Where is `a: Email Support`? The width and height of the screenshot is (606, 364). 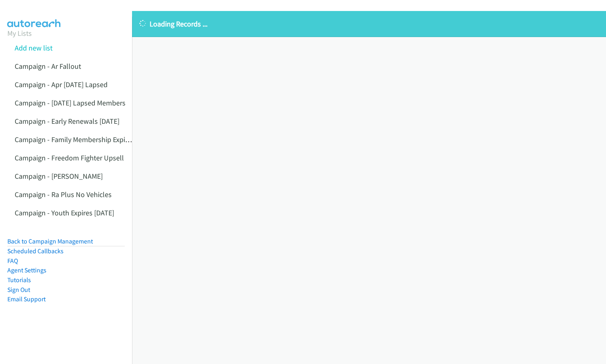 a: Email Support is located at coordinates (26, 299).